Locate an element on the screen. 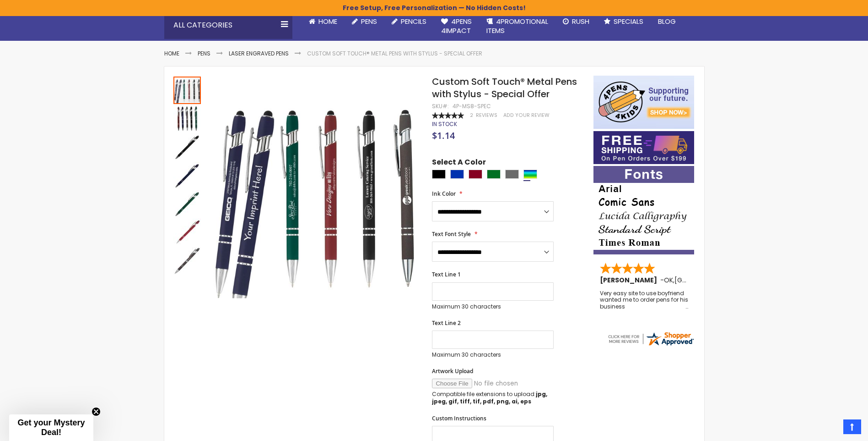 This screenshot has height=441, width=868. span: OK is located at coordinates (668, 280).